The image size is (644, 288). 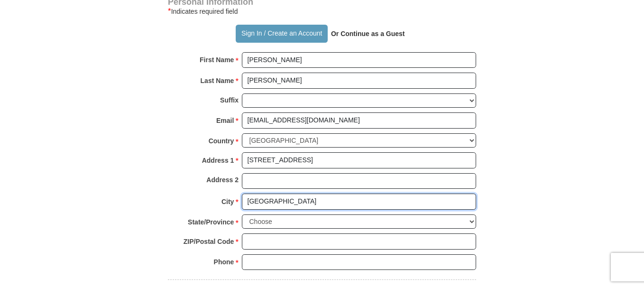 What do you see at coordinates (229, 100) in the screenshot?
I see `strong: Suffix` at bounding box center [229, 100].